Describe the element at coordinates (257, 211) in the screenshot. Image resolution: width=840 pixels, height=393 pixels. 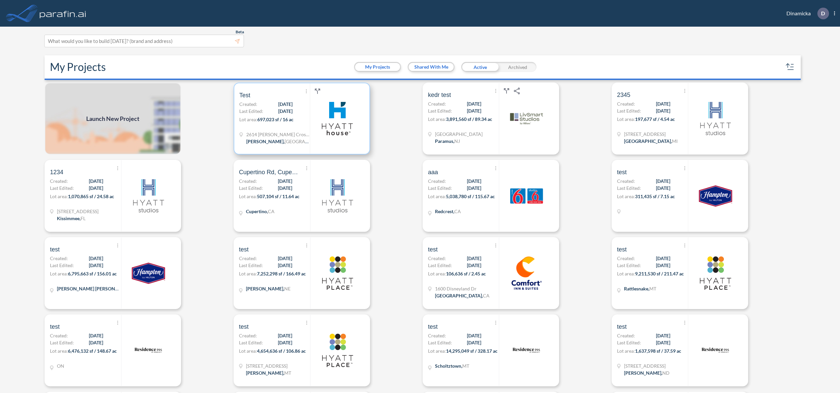
I see `span: Cupertino ,` at that location.